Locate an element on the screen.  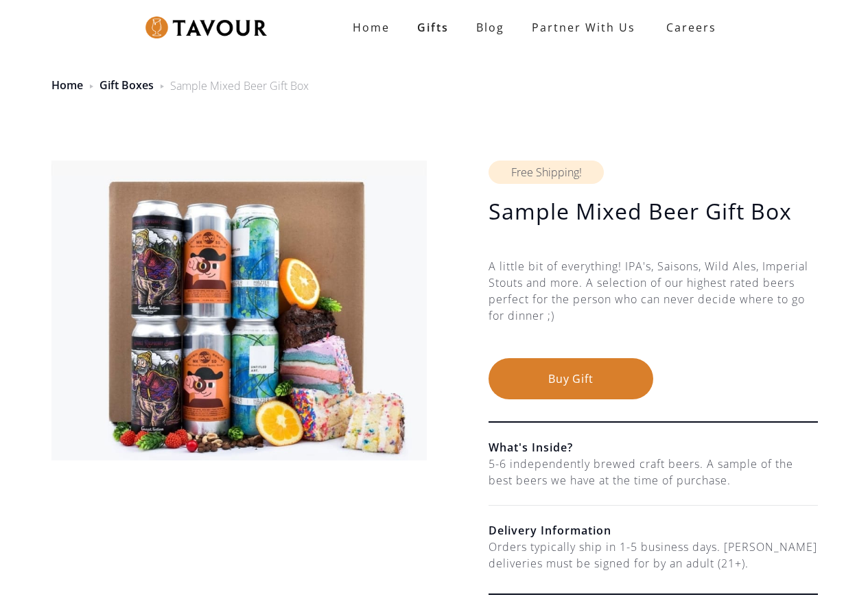
h6: What's Inside? is located at coordinates (653, 447).